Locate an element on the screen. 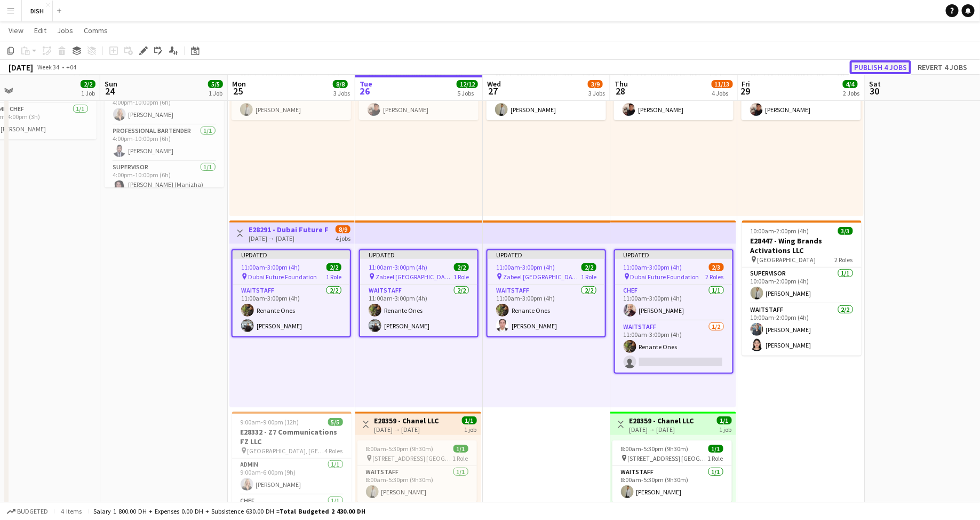 The width and height of the screenshot is (980, 520). span: Week 34 is located at coordinates (49, 66).